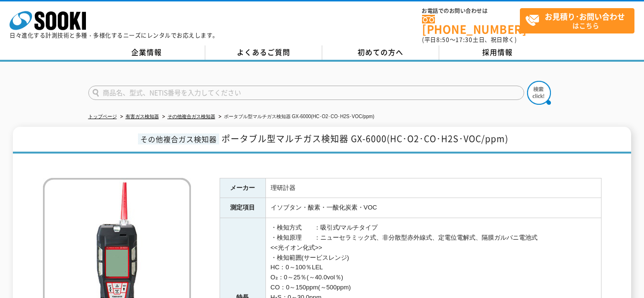 The image size is (644, 298). What do you see at coordinates (192, 116) in the screenshot?
I see `a: その他複合ガス検知器` at bounding box center [192, 116].